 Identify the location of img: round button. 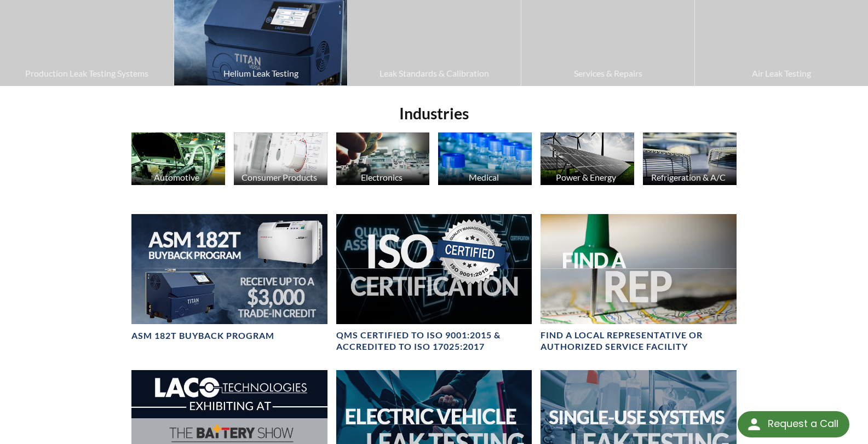
(754, 424).